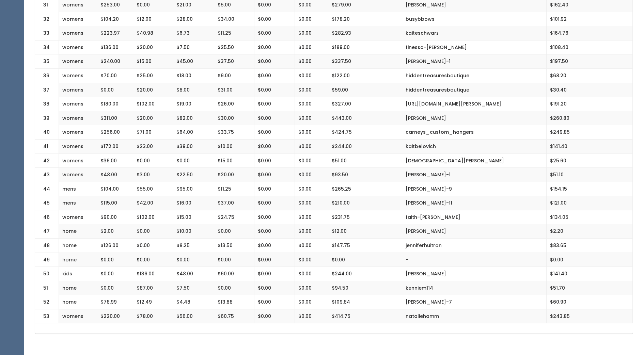 The height and width of the screenshot is (355, 644). I want to click on td: $109.84, so click(365, 302).